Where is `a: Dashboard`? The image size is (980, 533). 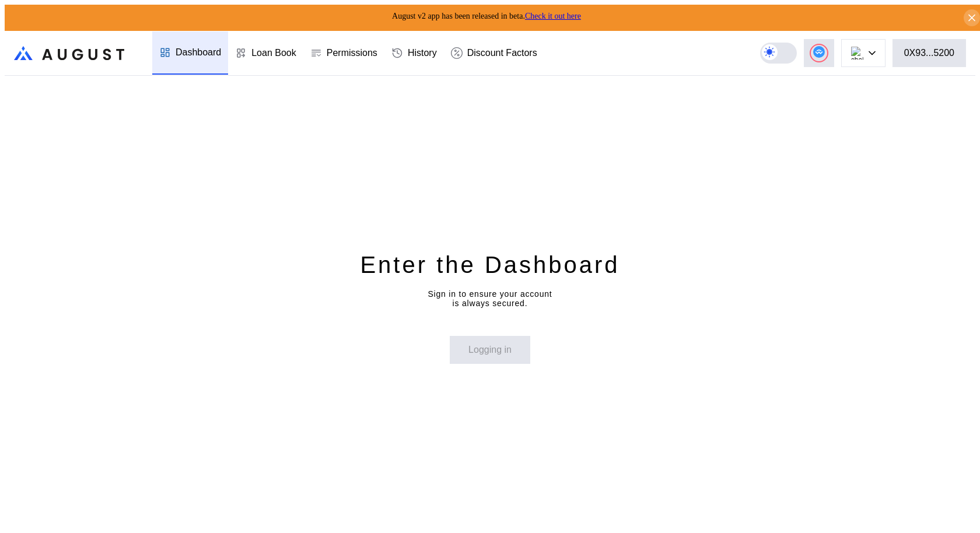
a: Dashboard is located at coordinates (191, 53).